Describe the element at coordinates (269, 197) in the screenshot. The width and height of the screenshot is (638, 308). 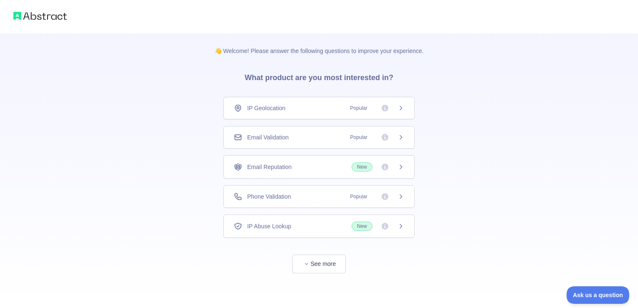
I see `span: Phone Validation` at that location.